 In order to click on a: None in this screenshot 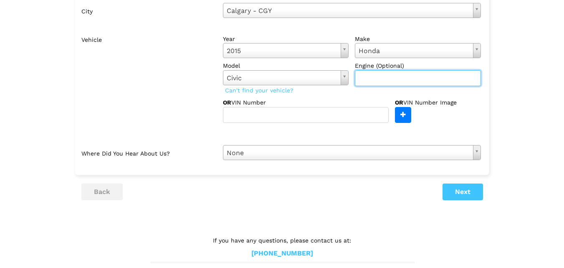, I will do `click(352, 152)`.